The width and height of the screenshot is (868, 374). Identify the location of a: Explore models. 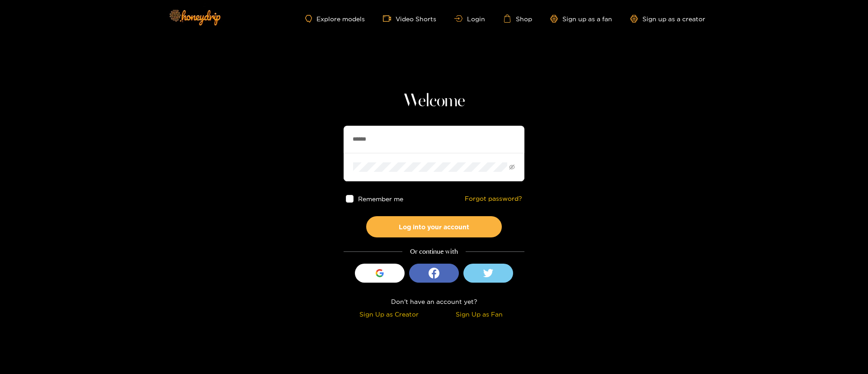
(335, 18).